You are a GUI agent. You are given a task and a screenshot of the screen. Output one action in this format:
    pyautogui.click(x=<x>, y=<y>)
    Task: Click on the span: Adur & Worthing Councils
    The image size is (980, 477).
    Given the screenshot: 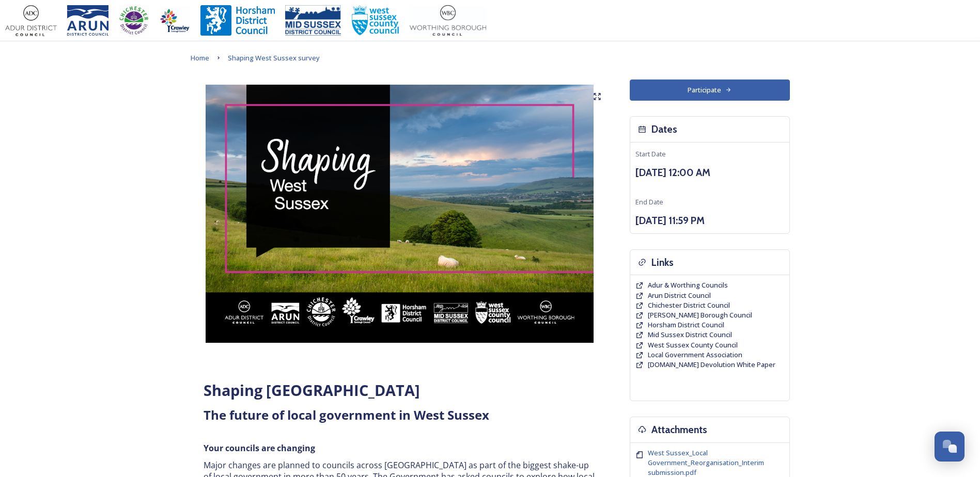 What is the action you would take?
    pyautogui.click(x=687, y=285)
    